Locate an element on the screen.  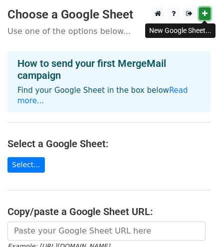
div: New Google Sheet... is located at coordinates (180, 30).